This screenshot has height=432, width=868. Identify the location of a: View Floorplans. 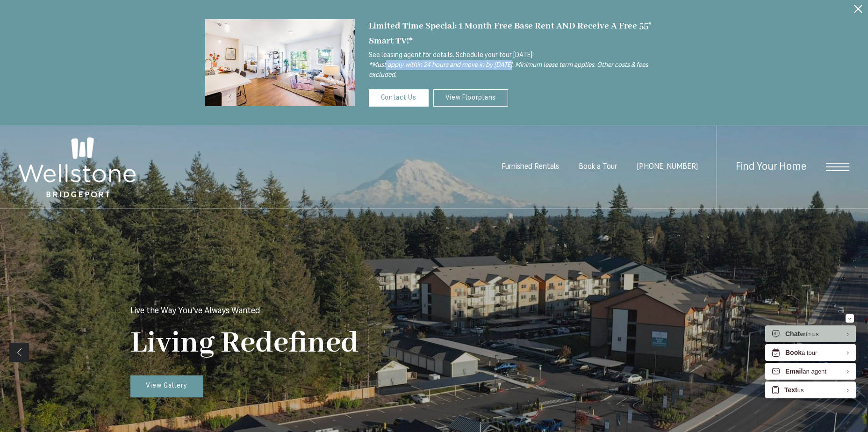
(470, 98).